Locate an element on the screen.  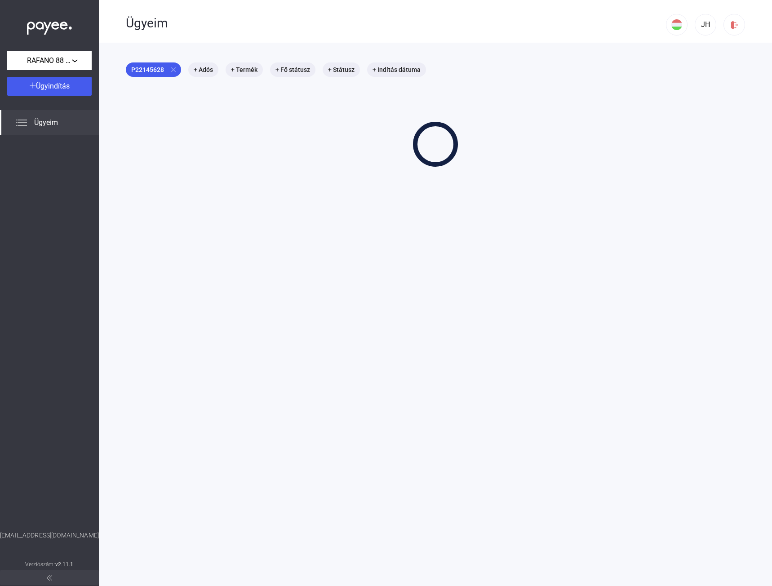
mat-chip: + Státusz is located at coordinates (341, 70).